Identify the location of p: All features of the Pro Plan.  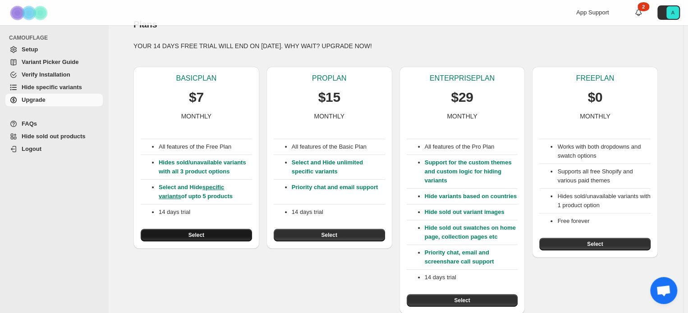
(471, 147).